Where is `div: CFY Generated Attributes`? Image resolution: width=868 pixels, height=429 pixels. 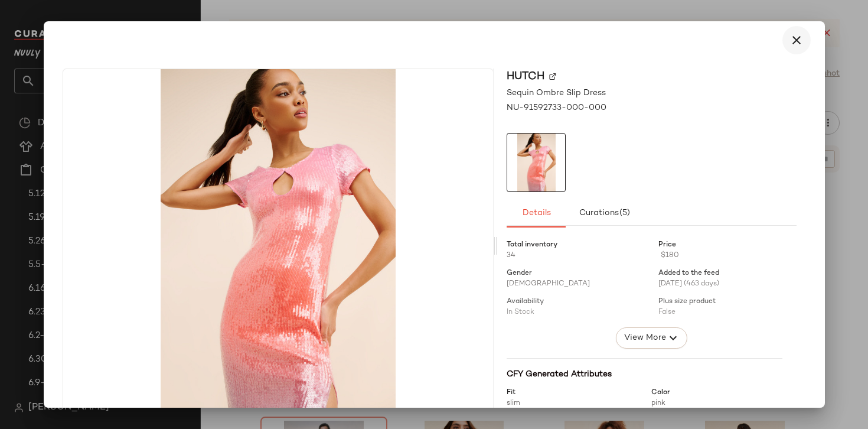 div: CFY Generated Attributes is located at coordinates (644, 374).